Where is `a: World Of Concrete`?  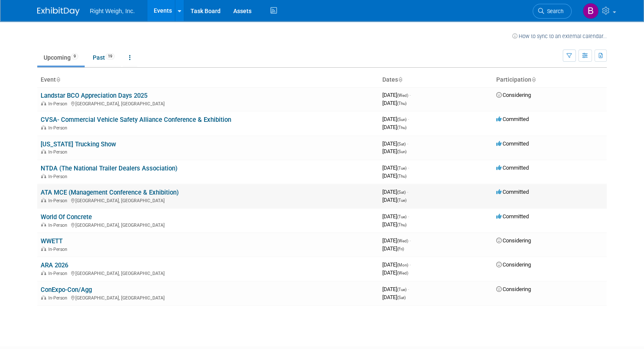 a: World Of Concrete is located at coordinates (66, 217).